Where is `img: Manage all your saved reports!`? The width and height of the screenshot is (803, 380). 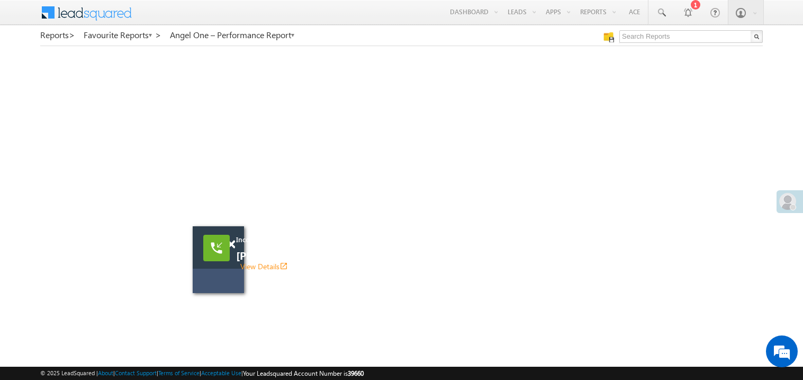
img: Manage all your saved reports! is located at coordinates (609, 37).